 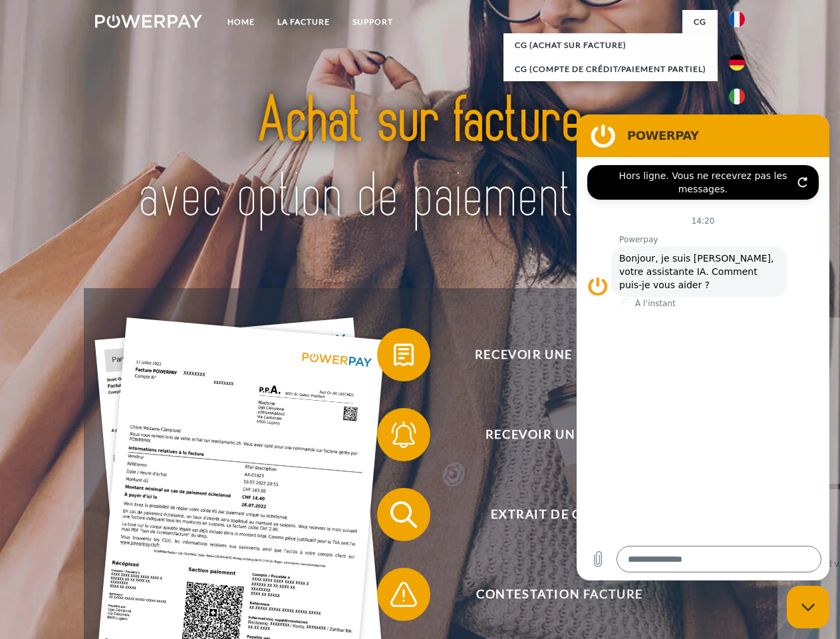 What do you see at coordinates (610, 70) in the screenshot?
I see `a: CG (Compte de crédit/paiement partiel)` at bounding box center [610, 70].